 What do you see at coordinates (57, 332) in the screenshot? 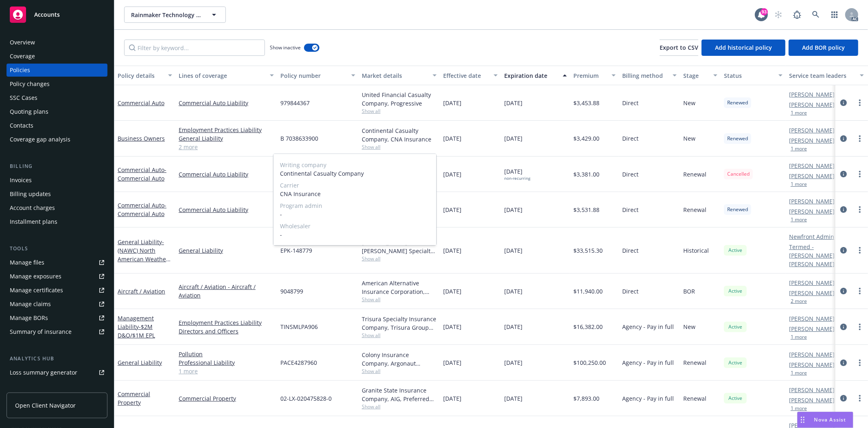
I see `a: Summary of insurance` at bounding box center [57, 332].